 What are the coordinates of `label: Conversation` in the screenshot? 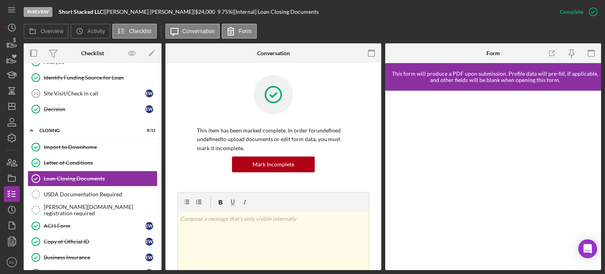 It's located at (198, 31).